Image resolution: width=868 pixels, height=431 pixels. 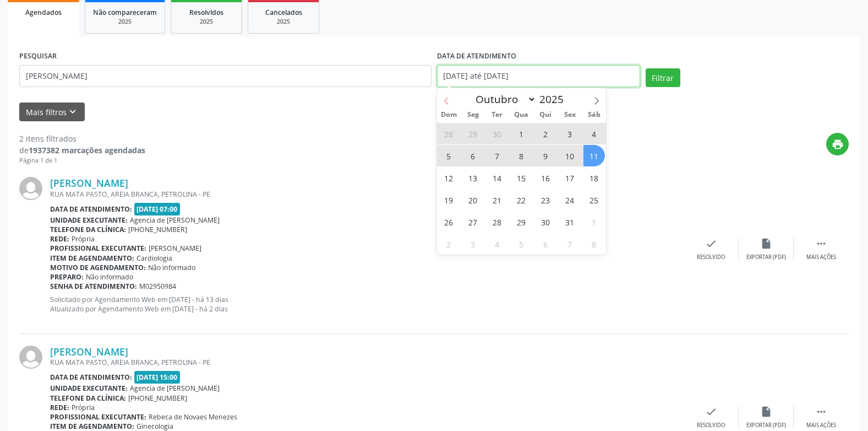 I want to click on strong: 1937382 marcações agendadas, so click(x=87, y=150).